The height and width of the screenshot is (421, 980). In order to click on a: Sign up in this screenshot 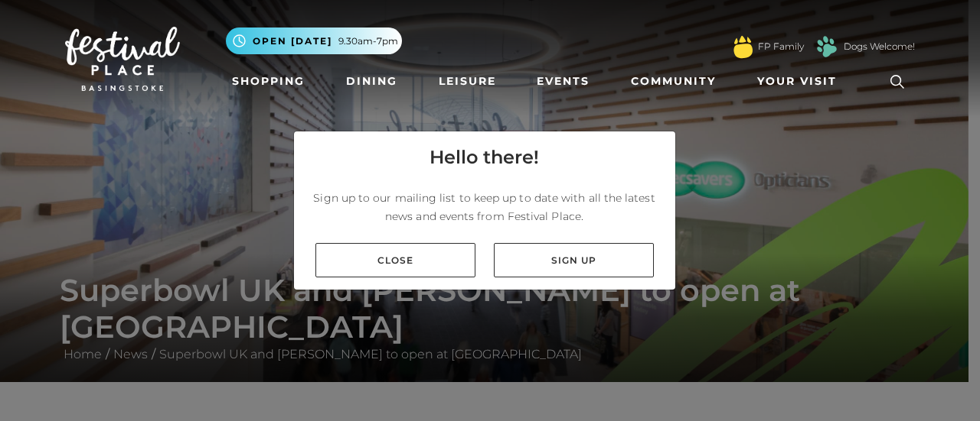, I will do `click(573, 260)`.